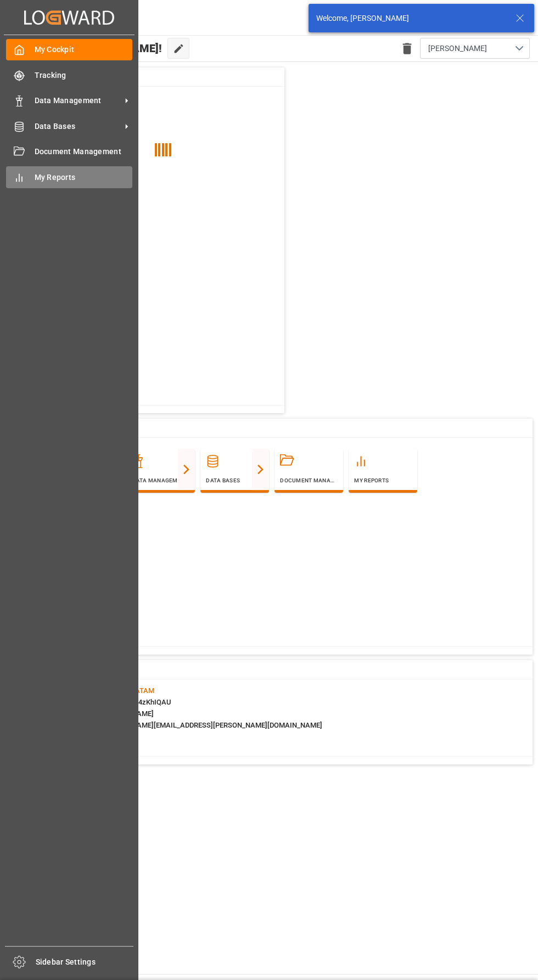  I want to click on a: My Cockpit, so click(69, 50).